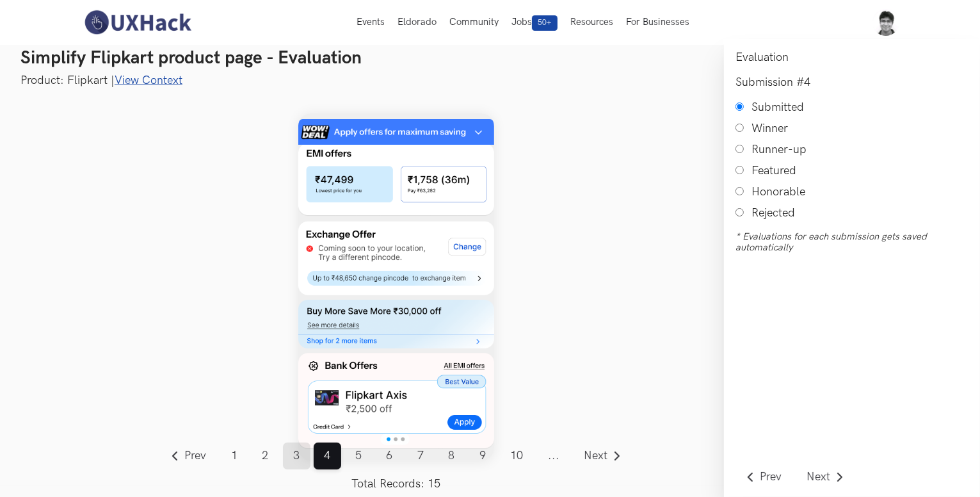 The height and width of the screenshot is (497, 980). What do you see at coordinates (188, 456) in the screenshot?
I see `a: Go to previous page` at bounding box center [188, 456].